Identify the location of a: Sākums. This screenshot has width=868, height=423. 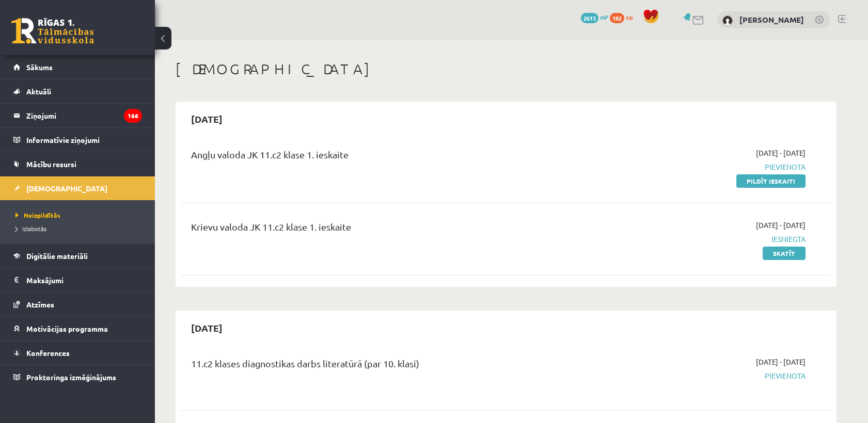
(77, 67).